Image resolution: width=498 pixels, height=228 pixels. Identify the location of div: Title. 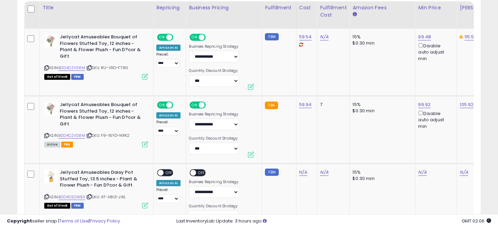
(96, 8).